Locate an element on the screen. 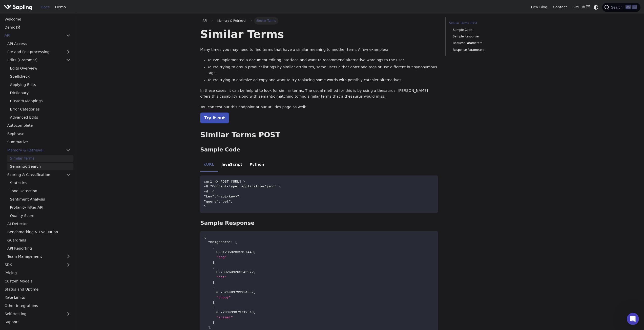 Image resolution: width=644 pixels, height=330 pixels. li: You're trying to group product listings by similar attributes, some users either don't add tags o... is located at coordinates (323, 70).